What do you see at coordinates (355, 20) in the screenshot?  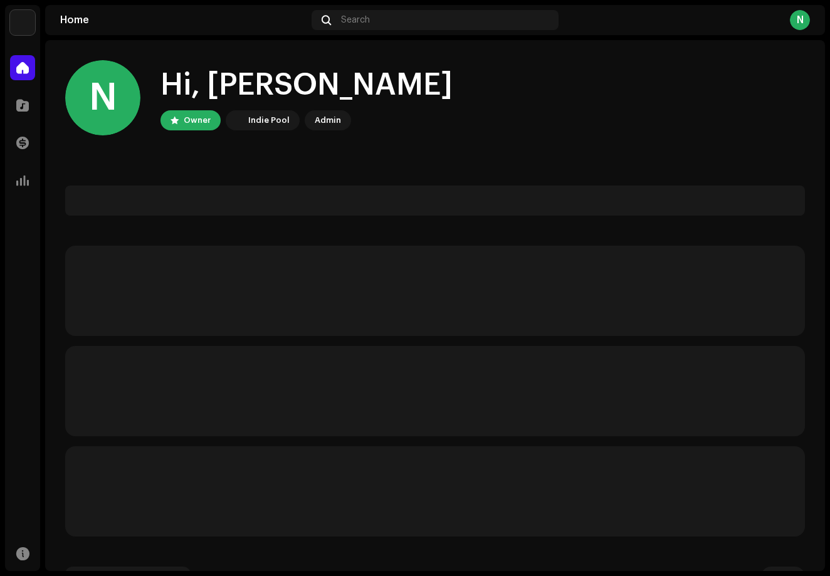 I see `span: Search` at bounding box center [355, 20].